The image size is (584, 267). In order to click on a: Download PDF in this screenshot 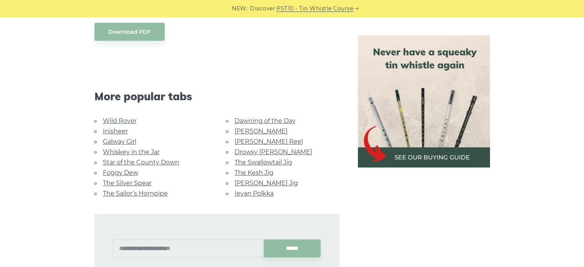, I will do `click(129, 32)`.